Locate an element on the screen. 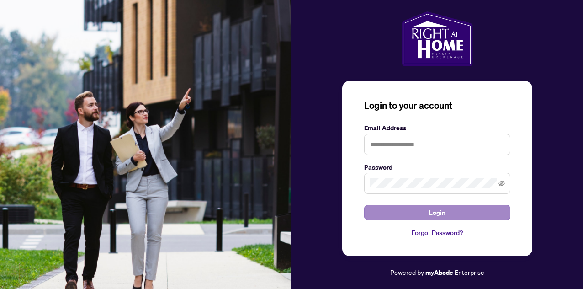 The height and width of the screenshot is (289, 583). span: Enterprise is located at coordinates (469, 272).